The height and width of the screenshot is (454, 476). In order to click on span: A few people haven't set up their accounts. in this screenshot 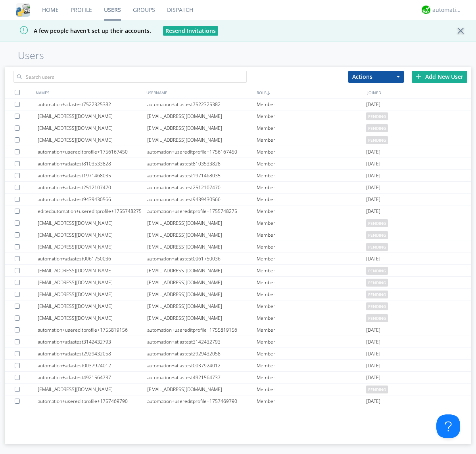, I will do `click(79, 30)`.